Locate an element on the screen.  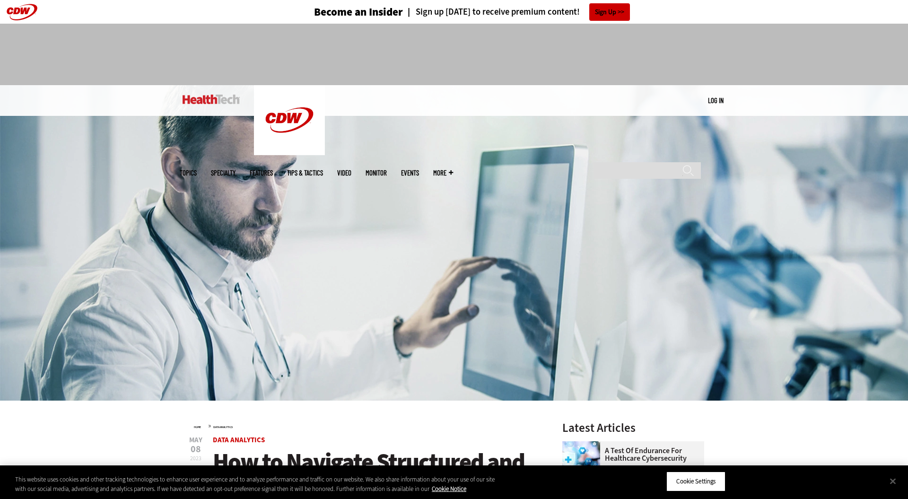
span: 08 is located at coordinates (196, 449).